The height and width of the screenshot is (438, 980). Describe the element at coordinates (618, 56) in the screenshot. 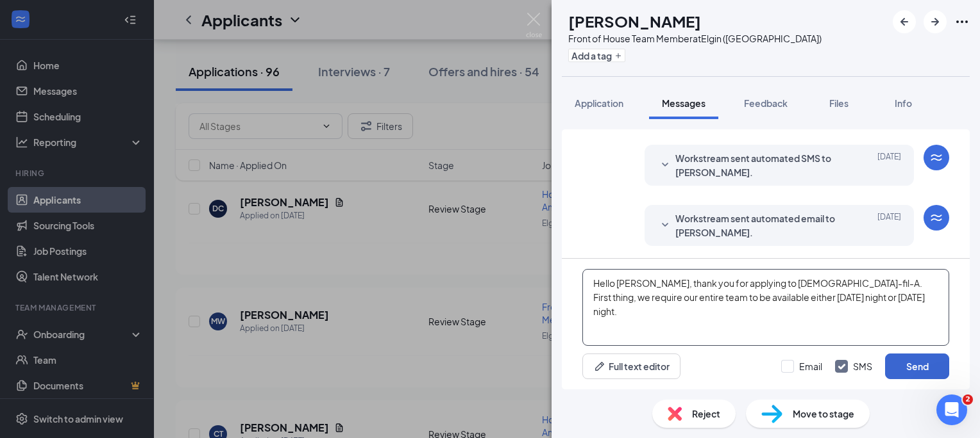

I see `svg: Plus` at that location.